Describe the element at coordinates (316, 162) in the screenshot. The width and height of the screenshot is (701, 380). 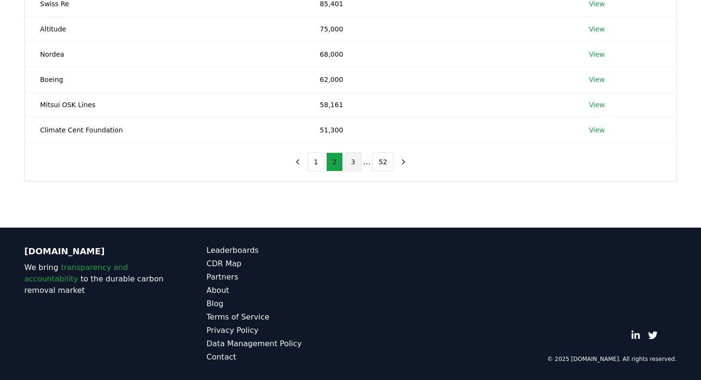
I see `button: 1` at that location.